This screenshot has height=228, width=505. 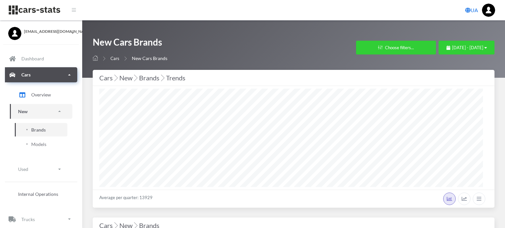 What do you see at coordinates (41, 95) in the screenshot?
I see `span: Overview` at bounding box center [41, 95].